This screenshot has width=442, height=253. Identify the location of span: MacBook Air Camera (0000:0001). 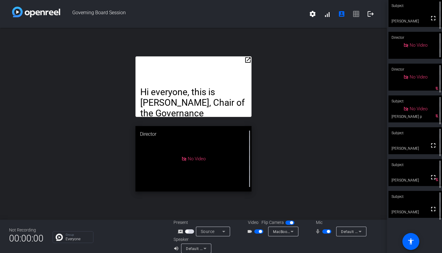
(303, 231).